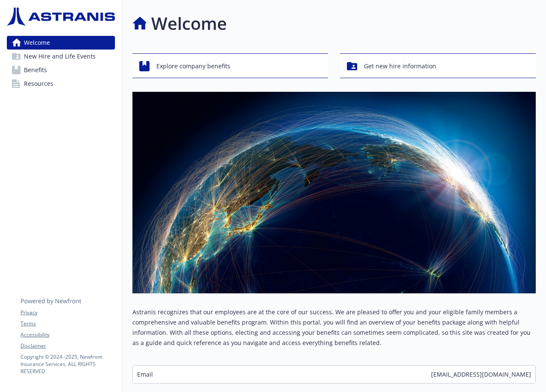 The image size is (546, 392). What do you see at coordinates (334, 193) in the screenshot?
I see `img: overview page banner` at bounding box center [334, 193].